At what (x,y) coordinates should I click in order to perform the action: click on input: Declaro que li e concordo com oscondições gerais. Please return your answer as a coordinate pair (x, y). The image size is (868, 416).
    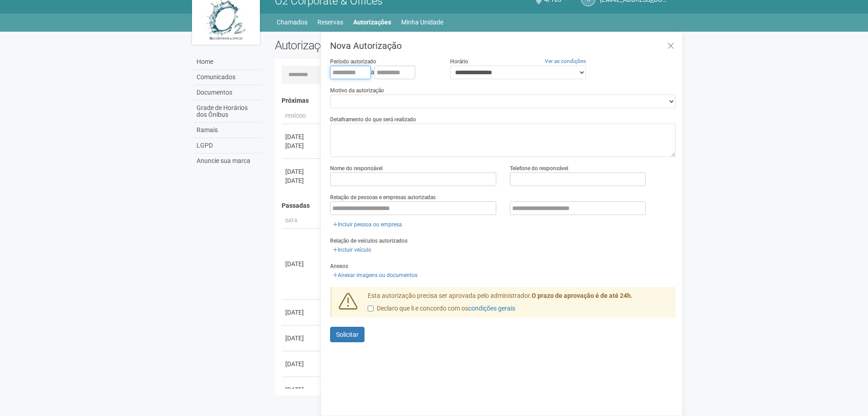
    Looking at the image, I should click on (370, 308).